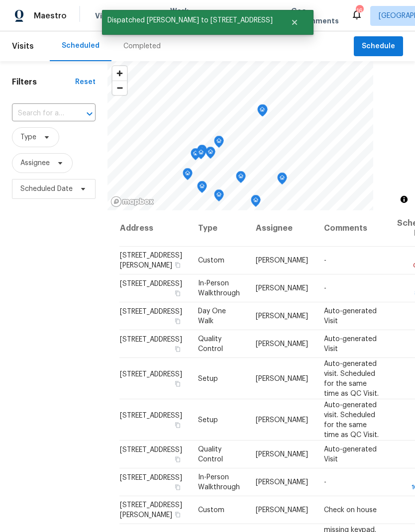  Describe the element at coordinates (46, 189) in the screenshot. I see `span: Scheduled Date` at that location.